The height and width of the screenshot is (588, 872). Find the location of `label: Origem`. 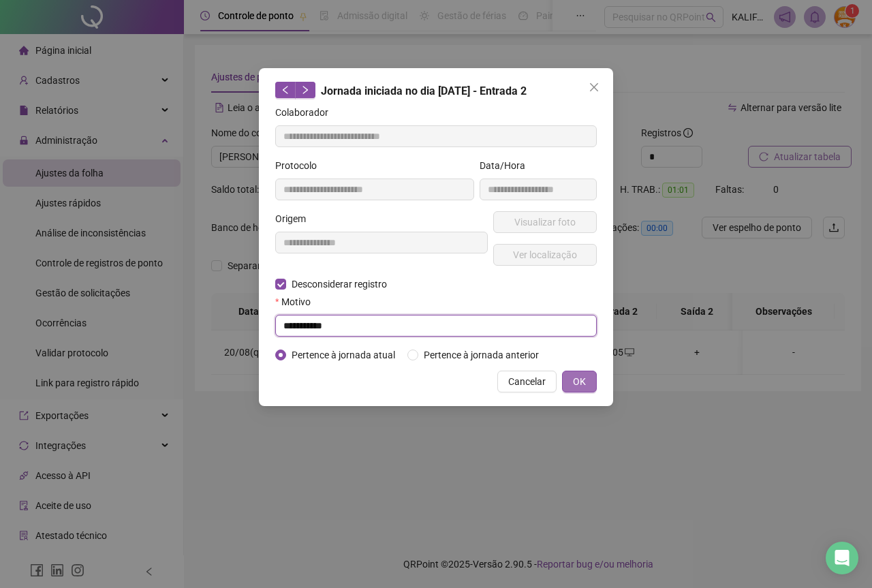

label: Origem is located at coordinates (295, 219).